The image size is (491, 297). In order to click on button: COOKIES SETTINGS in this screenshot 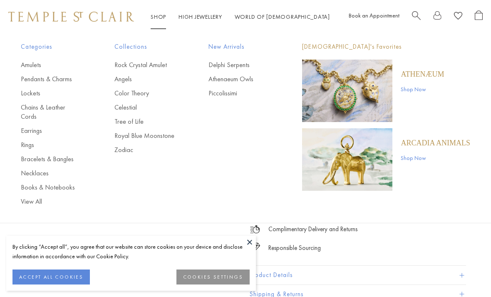, I will do `click(213, 277)`.